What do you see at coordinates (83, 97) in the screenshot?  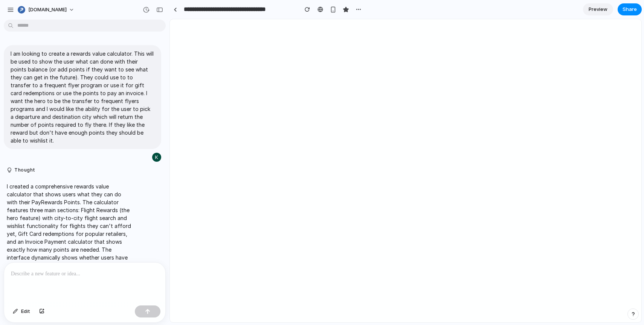 I see `p: I am looking to create a rewards value calculator. This will be used to show the user what can do...` at bounding box center [83, 97].